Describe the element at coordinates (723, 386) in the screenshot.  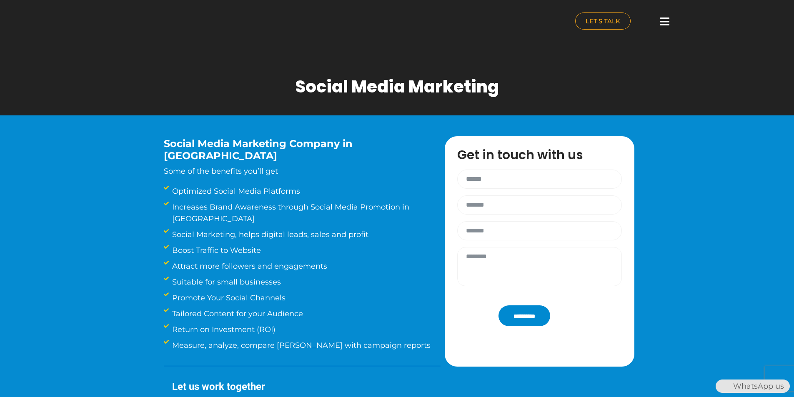
I see `img: WhatsApp` at that location.